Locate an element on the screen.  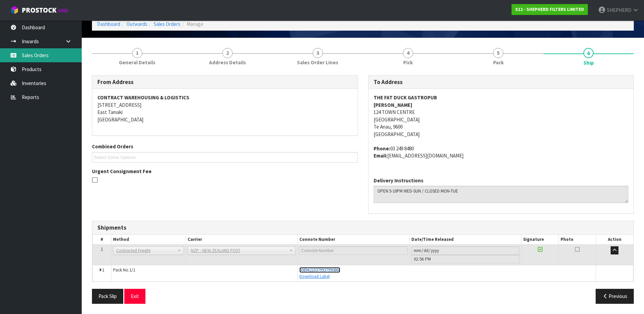
span: Contracted Freight is located at coordinates (145, 251).